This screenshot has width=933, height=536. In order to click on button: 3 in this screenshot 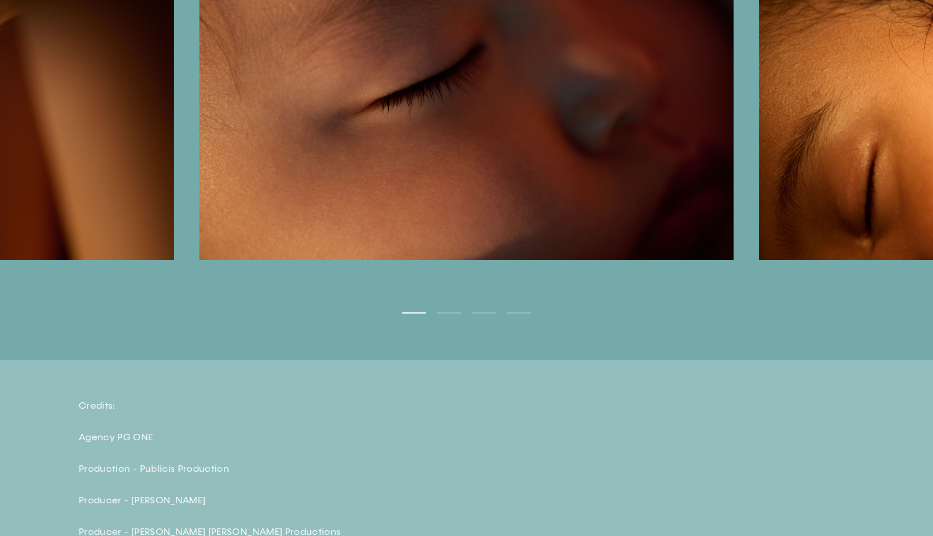, I will do `click(484, 313)`.